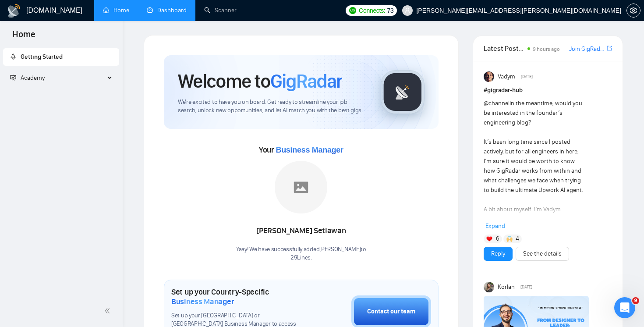  Describe the element at coordinates (116, 10) in the screenshot. I see `a: homeHome` at that location.